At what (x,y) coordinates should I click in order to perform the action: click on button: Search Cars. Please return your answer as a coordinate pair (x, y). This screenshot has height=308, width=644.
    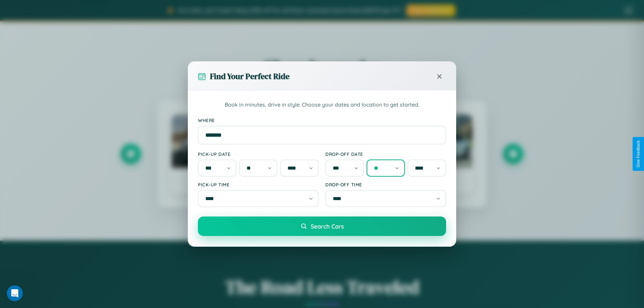
    Looking at the image, I should click on (322, 226).